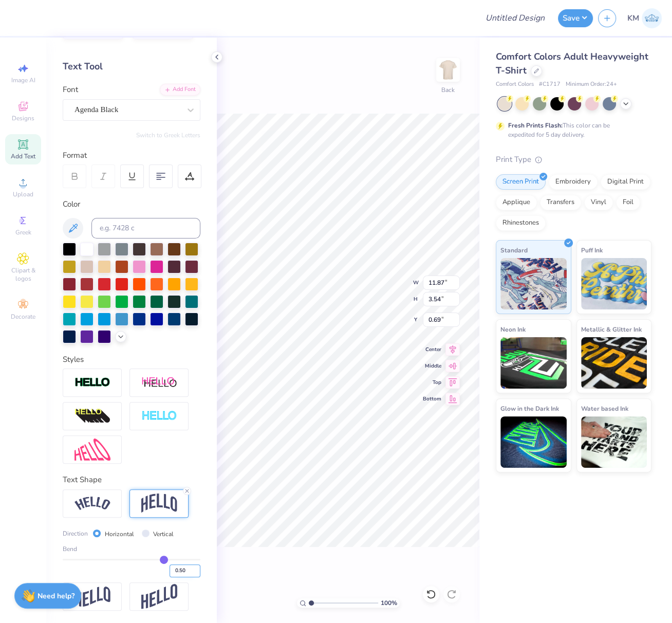  I want to click on img: Glow in the Dark Ink, so click(533, 442).